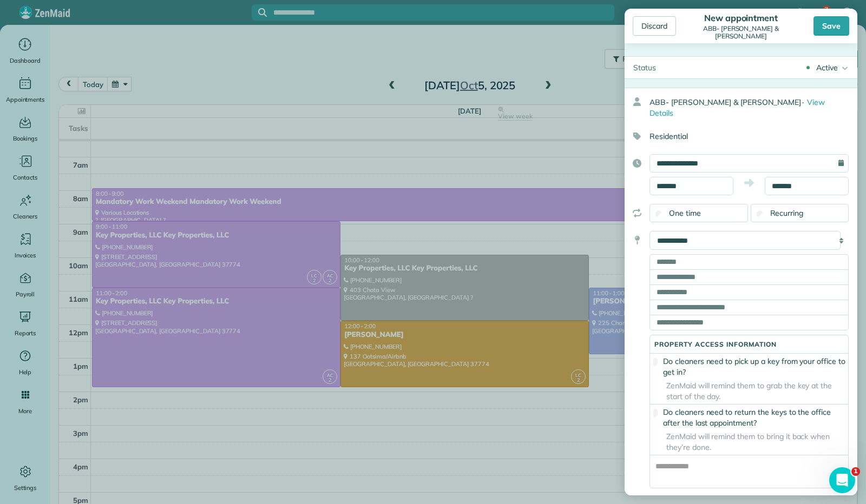 The width and height of the screenshot is (866, 504). I want to click on span: One time, so click(685, 213).